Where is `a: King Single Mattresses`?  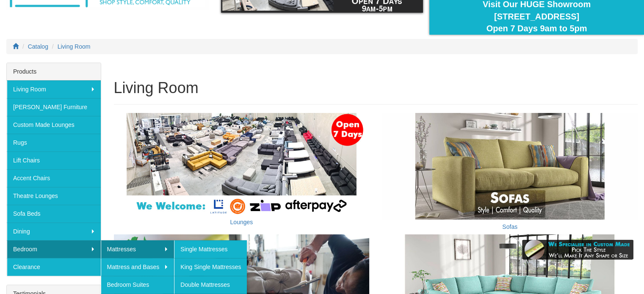
a: King Single Mattresses is located at coordinates (211, 267).